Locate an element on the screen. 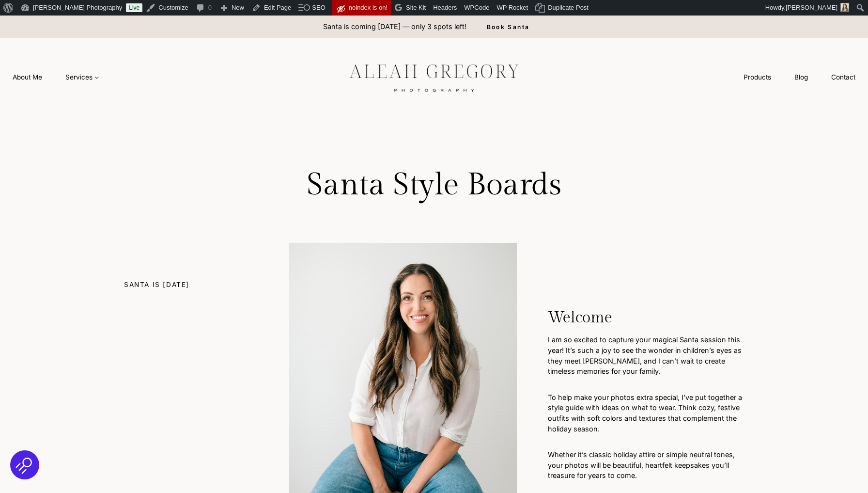 The width and height of the screenshot is (868, 493). a: Products is located at coordinates (757, 77).